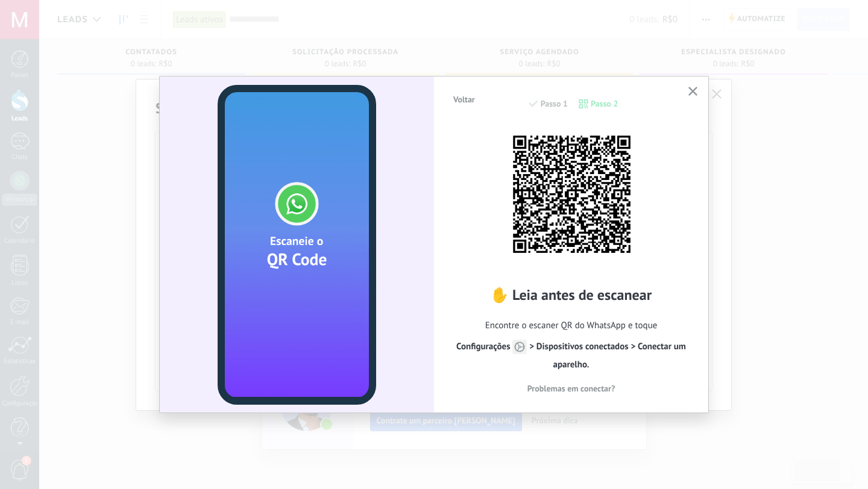  What do you see at coordinates (572, 388) in the screenshot?
I see `span: Problemas em conectar?` at bounding box center [572, 388].